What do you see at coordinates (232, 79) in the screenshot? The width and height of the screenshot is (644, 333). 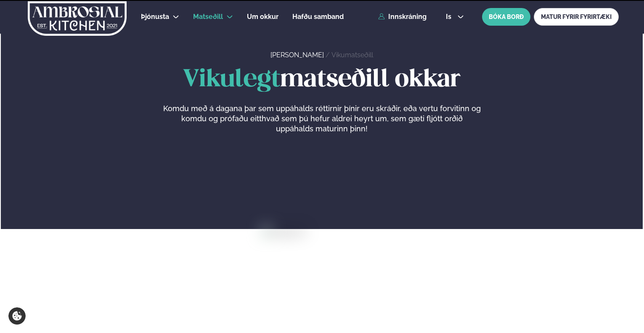 I see `span: Vikulegt` at bounding box center [232, 79].